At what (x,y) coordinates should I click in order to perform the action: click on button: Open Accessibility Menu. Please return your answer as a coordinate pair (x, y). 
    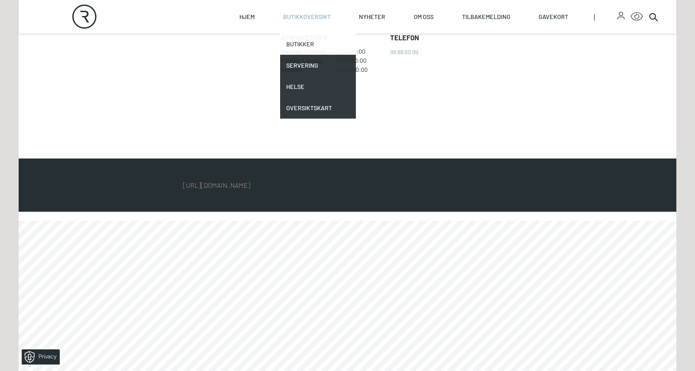
    Looking at the image, I should click on (637, 17).